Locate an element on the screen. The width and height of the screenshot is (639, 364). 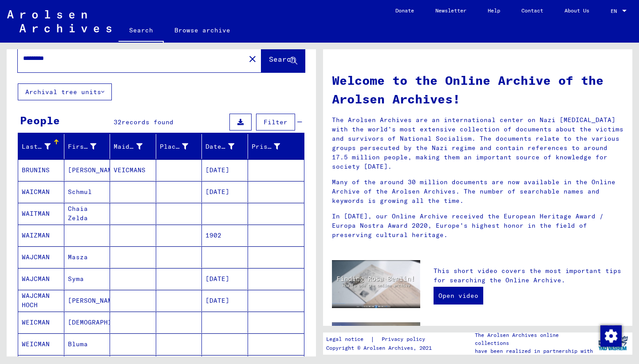
button: Archival tree units is located at coordinates (65, 92).